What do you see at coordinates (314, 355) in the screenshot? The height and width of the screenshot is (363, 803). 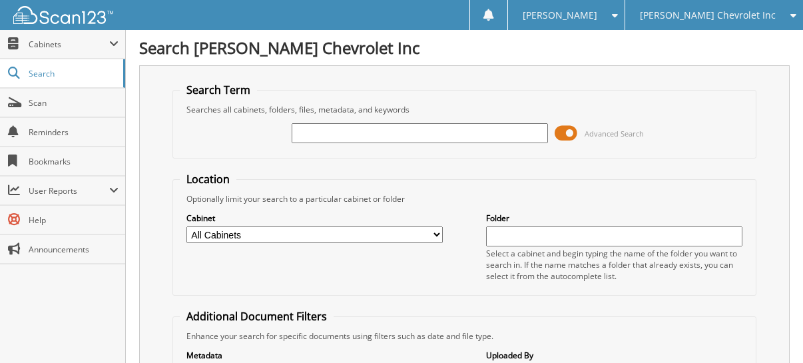 I see `label: Metadata` at bounding box center [314, 355].